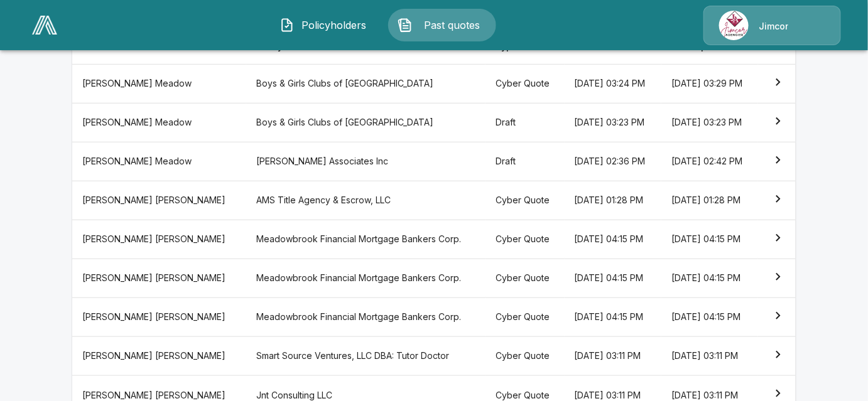 The height and width of the screenshot is (401, 868). Describe the element at coordinates (405, 25) in the screenshot. I see `img: Past quotes Icon` at that location.